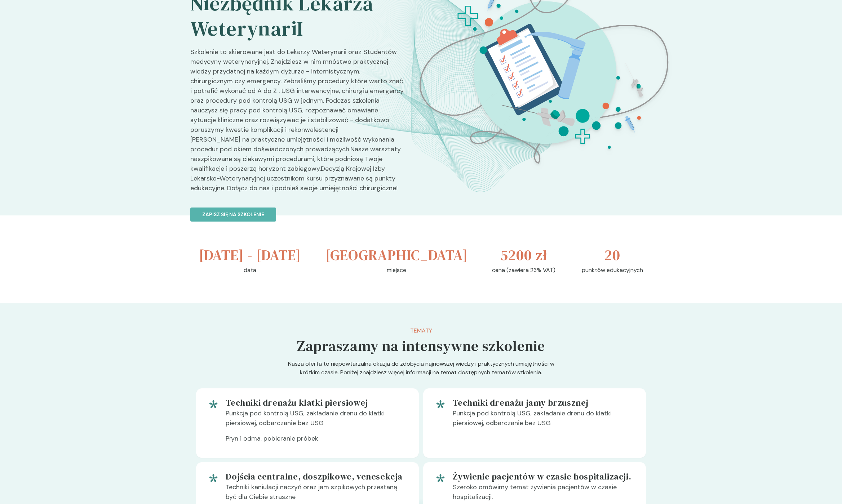 This screenshot has height=504, width=842. Describe the element at coordinates (397, 270) in the screenshot. I see `p: miejsce` at that location.